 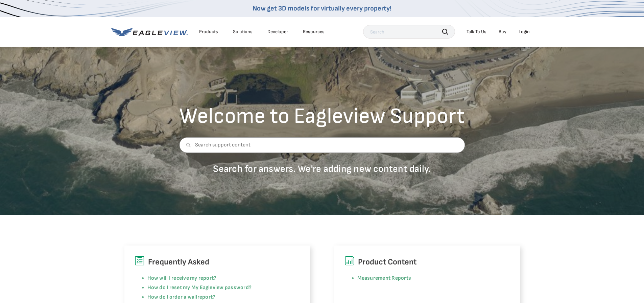 I want to click on a: Buy, so click(x=502, y=32).